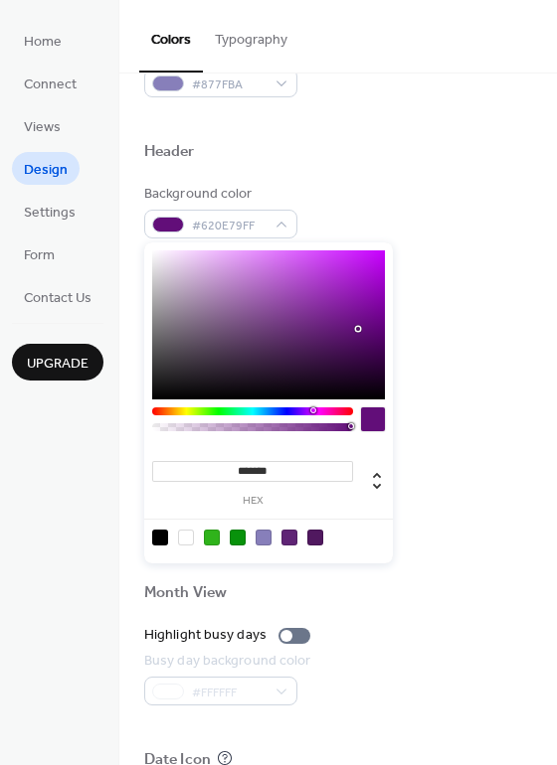  What do you see at coordinates (58, 298) in the screenshot?
I see `span: Contact Us` at bounding box center [58, 298].